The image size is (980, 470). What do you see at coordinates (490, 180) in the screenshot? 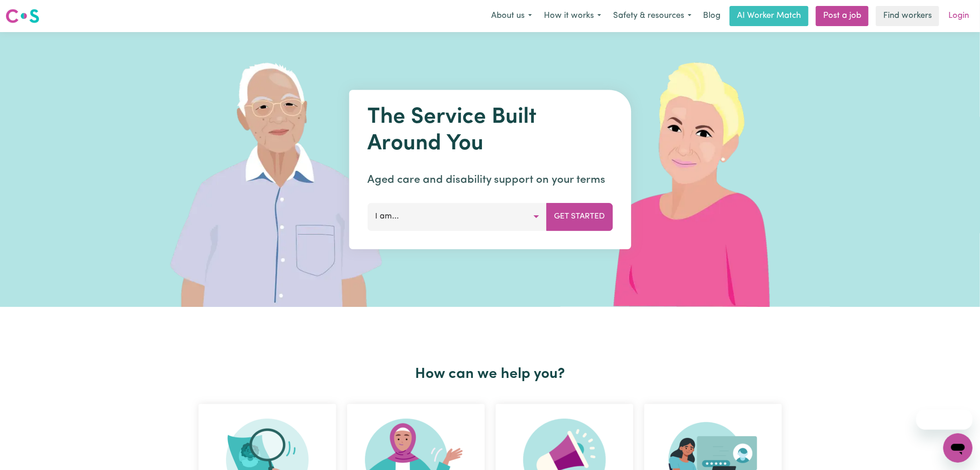
I see `p: Aged care and disability support on your terms` at bounding box center [490, 180].